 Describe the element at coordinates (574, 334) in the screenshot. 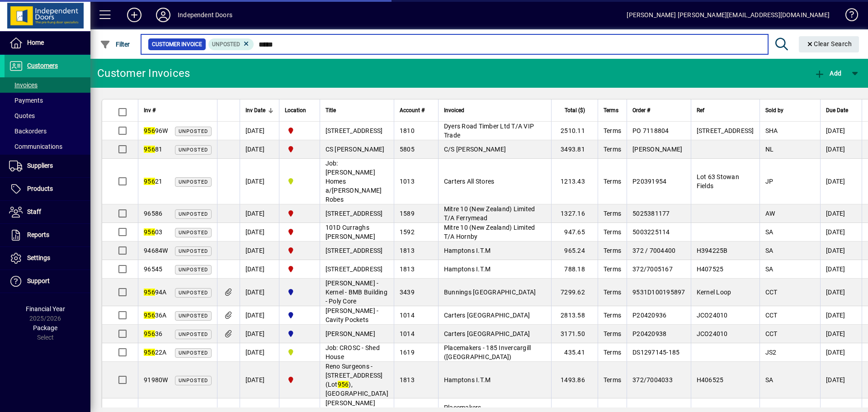

I see `td: 3171.50` at that location.